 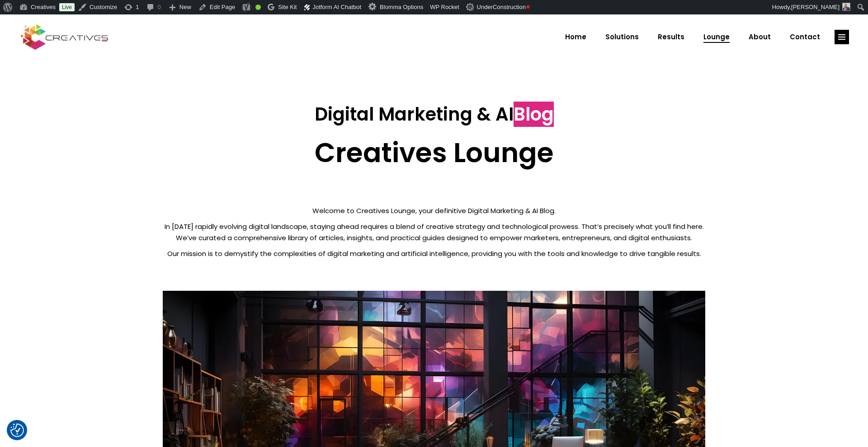 What do you see at coordinates (576, 37) in the screenshot?
I see `span: Home` at bounding box center [576, 37].